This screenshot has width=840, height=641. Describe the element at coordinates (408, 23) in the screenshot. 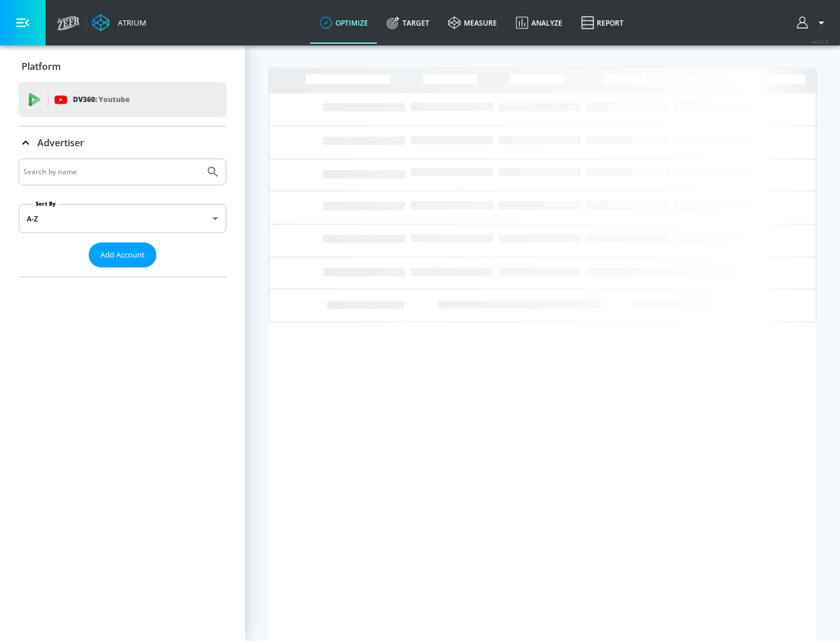

I see `a: Target` at that location.